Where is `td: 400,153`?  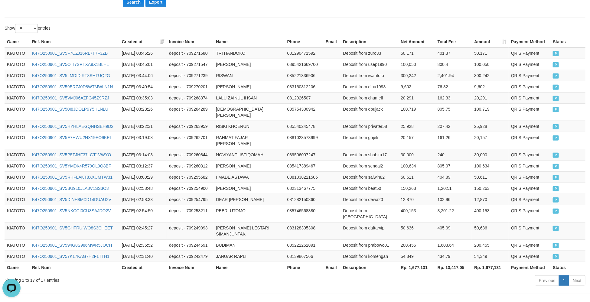
td: 400,153 is located at coordinates (417, 213).